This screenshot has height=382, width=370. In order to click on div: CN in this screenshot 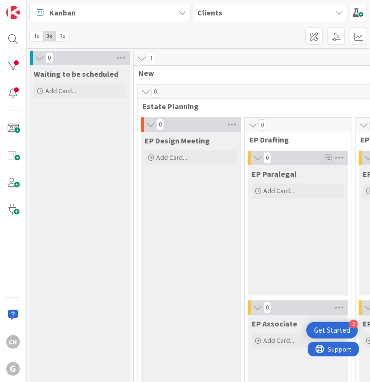, I will do `click(13, 342)`.